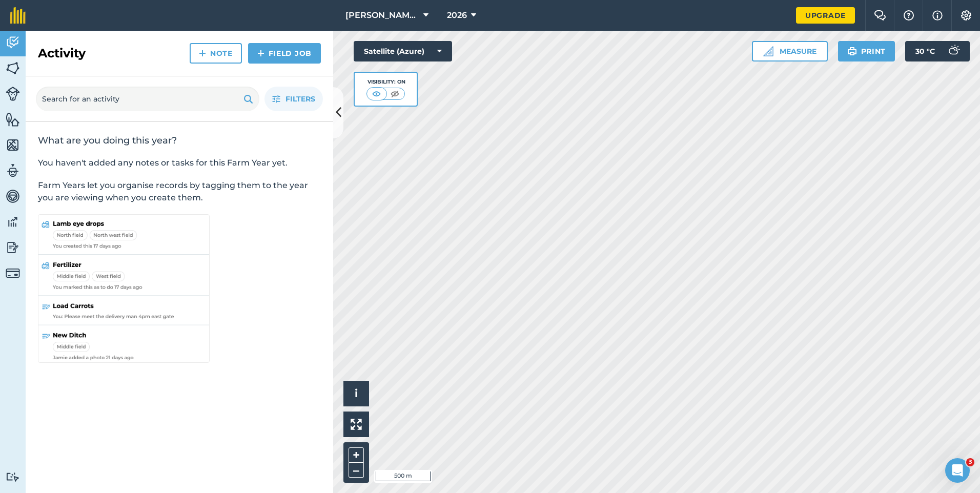 Image resolution: width=980 pixels, height=493 pixels. What do you see at coordinates (179, 141) in the screenshot?
I see `h2: What are you doing this year?` at bounding box center [179, 141].